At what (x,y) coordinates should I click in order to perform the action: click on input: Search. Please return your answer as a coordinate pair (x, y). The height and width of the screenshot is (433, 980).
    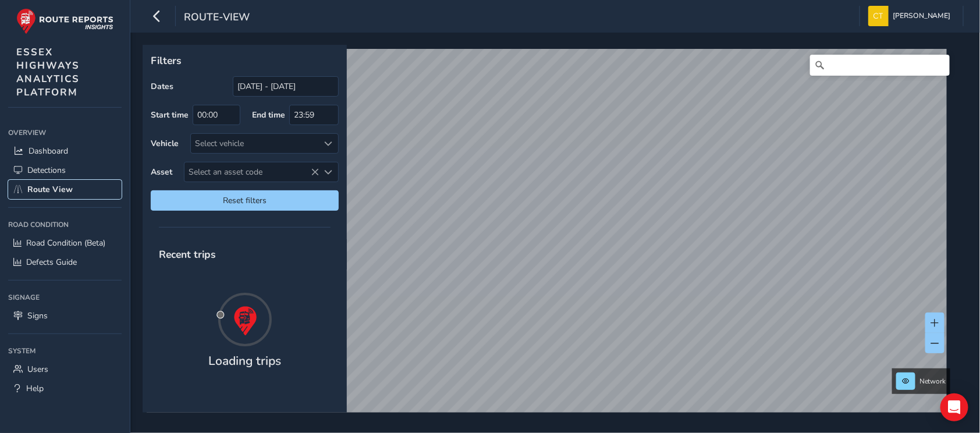
    Looking at the image, I should click on (880, 65).